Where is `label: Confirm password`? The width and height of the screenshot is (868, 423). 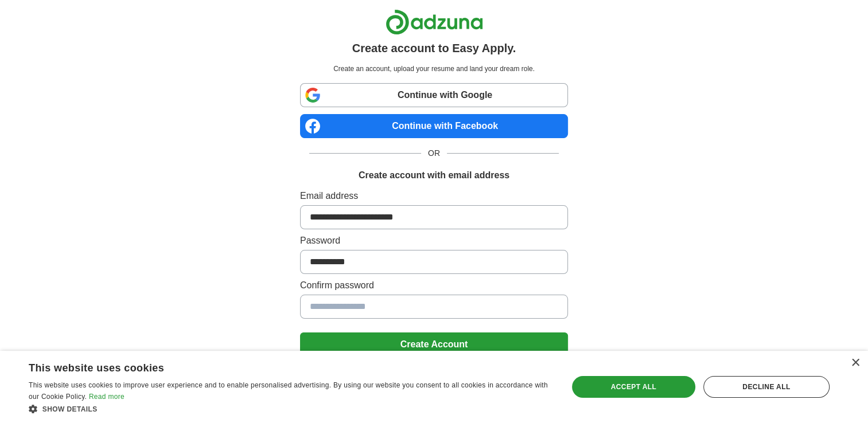 label: Confirm password is located at coordinates (434, 285).